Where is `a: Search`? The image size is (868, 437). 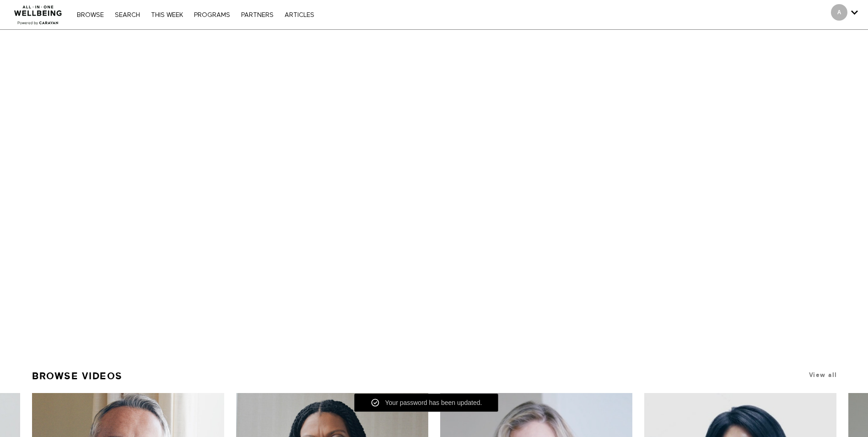
a: Search is located at coordinates (127, 15).